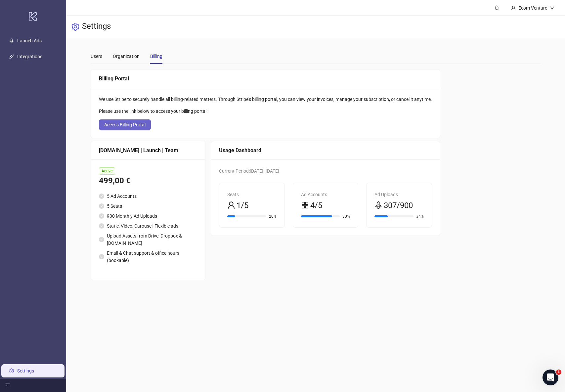 The width and height of the screenshot is (565, 392). I want to click on li: Email & Chat support & office hours (bookable), so click(148, 256).